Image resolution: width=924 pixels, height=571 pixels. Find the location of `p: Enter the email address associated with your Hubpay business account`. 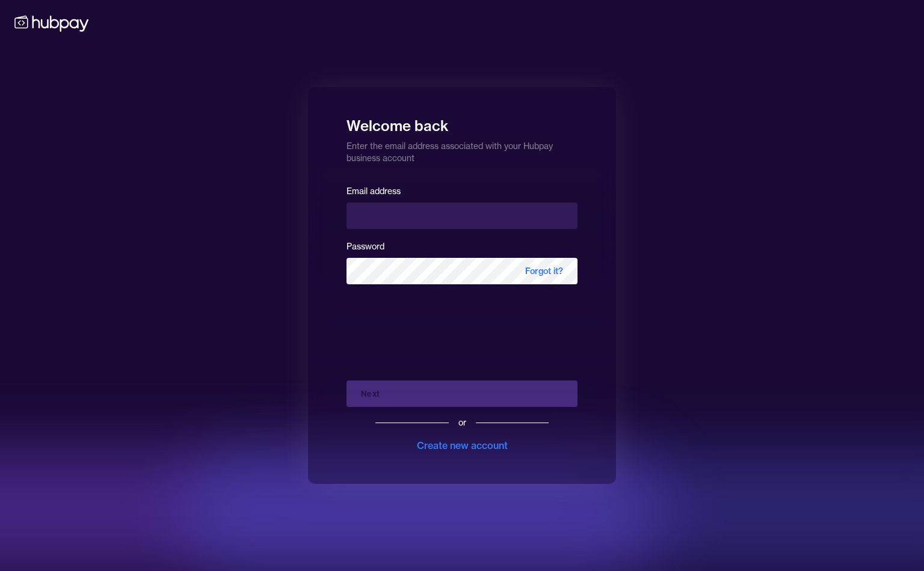

p: Enter the email address associated with your Hubpay business account is located at coordinates (462, 150).